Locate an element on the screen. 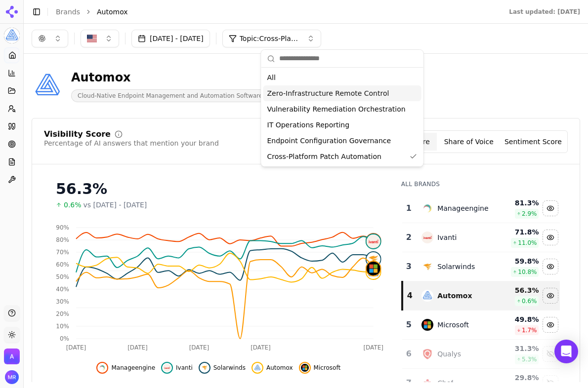 This screenshot has height=388, width=588. span: Solarwinds is located at coordinates (229, 368).